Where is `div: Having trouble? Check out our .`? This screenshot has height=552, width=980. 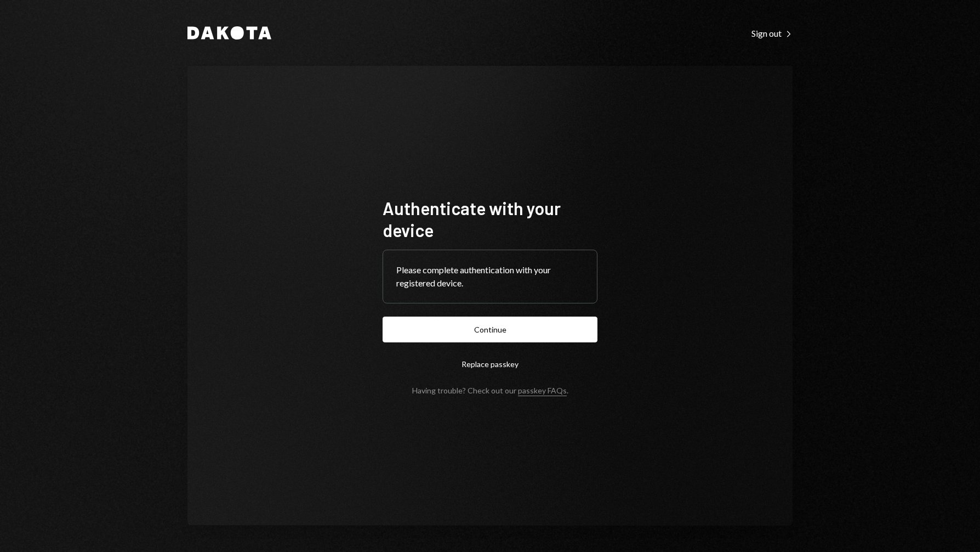
div: Having trouble? Check out our . is located at coordinates (490, 390).